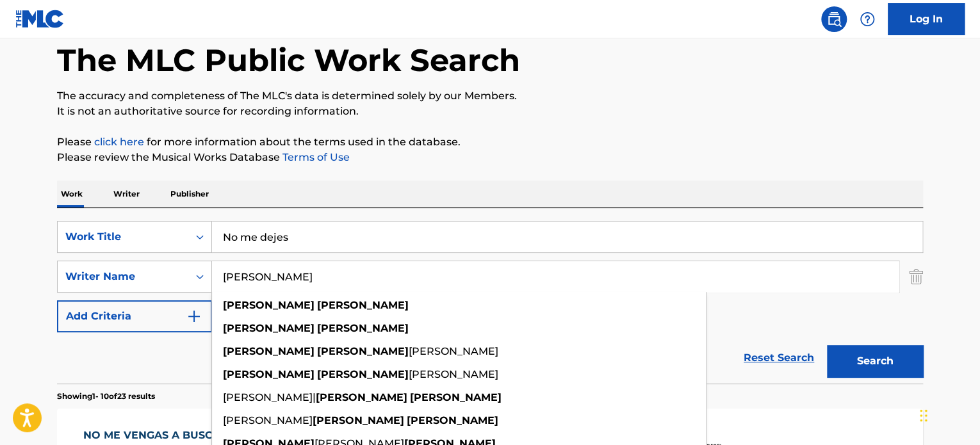 The height and width of the screenshot is (445, 980). What do you see at coordinates (835, 19) in the screenshot?
I see `img: search` at bounding box center [835, 19].